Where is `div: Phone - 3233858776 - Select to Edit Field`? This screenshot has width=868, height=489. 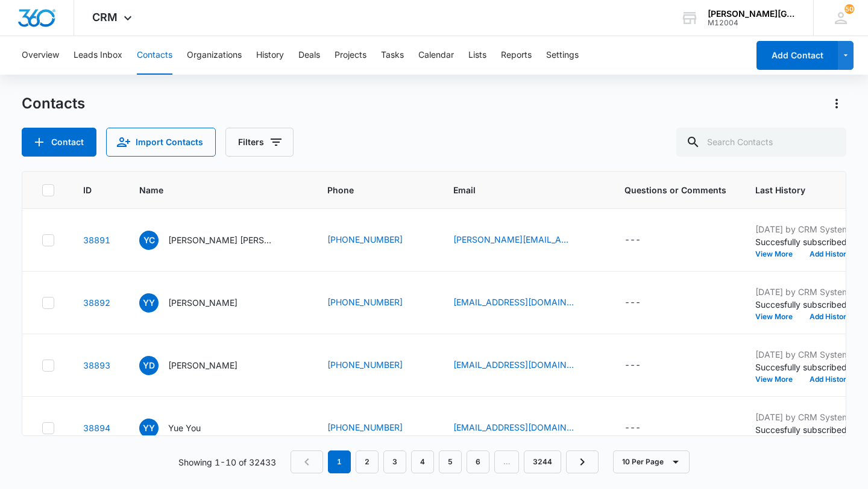 div: Phone - 3233858776 - Select to Edit Field is located at coordinates (376, 428).